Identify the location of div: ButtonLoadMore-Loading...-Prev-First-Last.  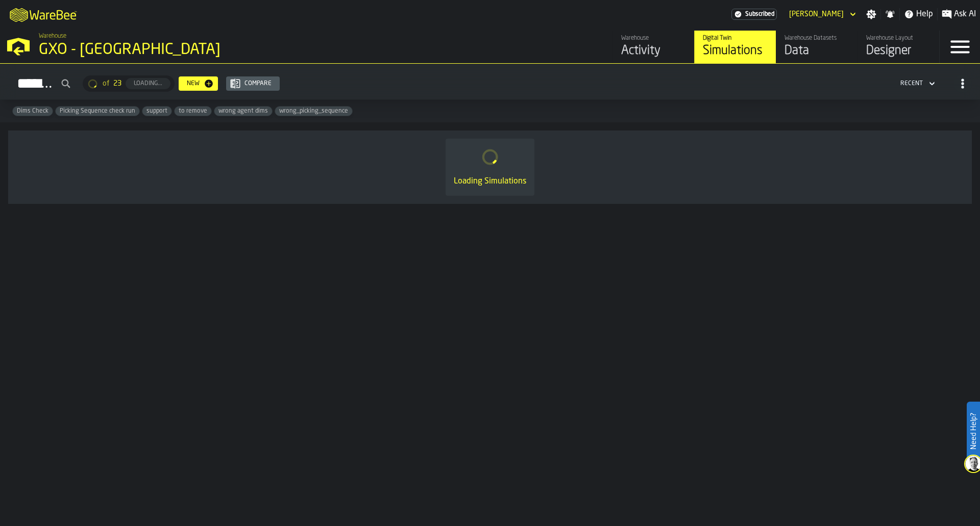
(128, 83).